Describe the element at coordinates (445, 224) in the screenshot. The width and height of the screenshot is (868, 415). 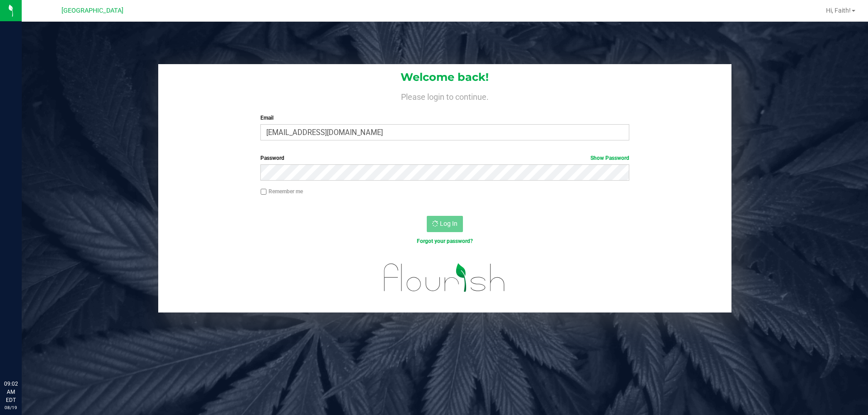
I see `button: Log In` at that location.